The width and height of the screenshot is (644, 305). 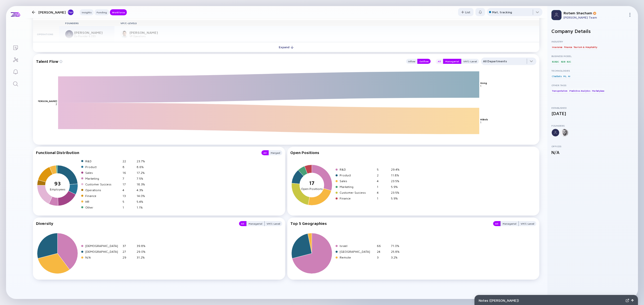 I want to click on text: HiBob, so click(x=484, y=120).